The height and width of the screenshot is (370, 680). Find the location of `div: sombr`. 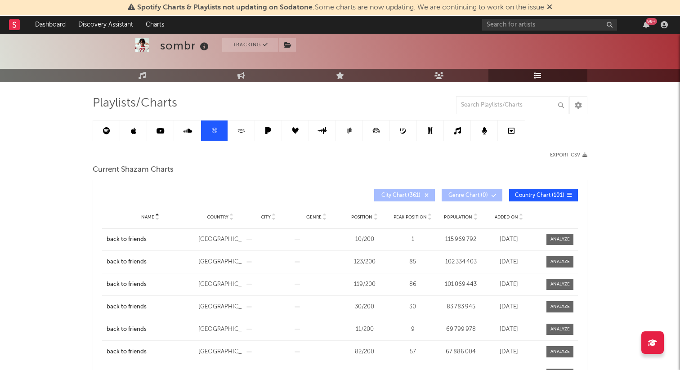

div: sombr is located at coordinates (185, 45).